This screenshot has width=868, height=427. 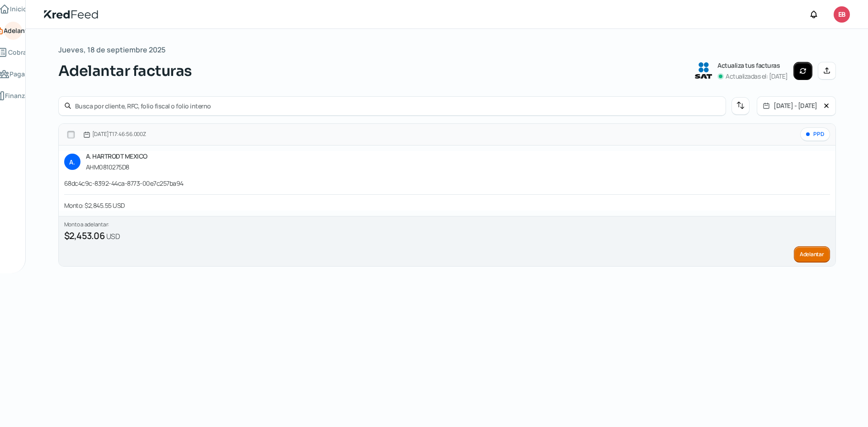 I want to click on span: Inicio, so click(x=18, y=9).